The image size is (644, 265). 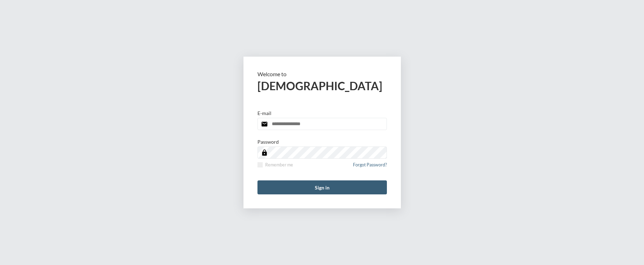 What do you see at coordinates (264, 113) in the screenshot?
I see `p: E-mail` at bounding box center [264, 113].